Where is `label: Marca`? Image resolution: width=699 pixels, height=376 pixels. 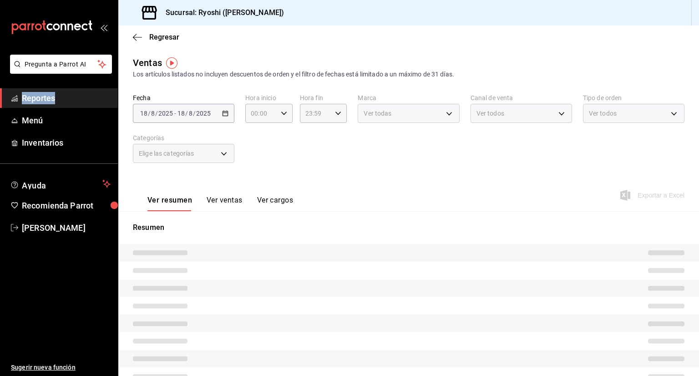
label: Marca is located at coordinates (408, 98).